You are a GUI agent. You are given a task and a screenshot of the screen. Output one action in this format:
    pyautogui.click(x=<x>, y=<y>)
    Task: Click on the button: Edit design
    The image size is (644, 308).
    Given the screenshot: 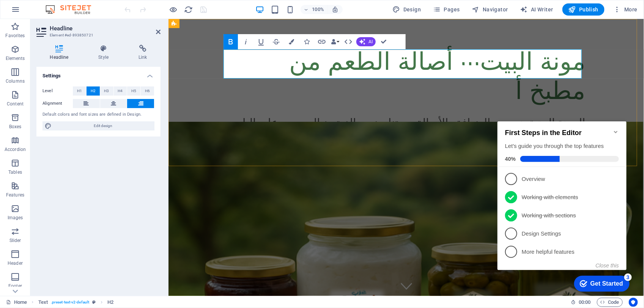 What is the action you would take?
    pyautogui.click(x=98, y=126)
    